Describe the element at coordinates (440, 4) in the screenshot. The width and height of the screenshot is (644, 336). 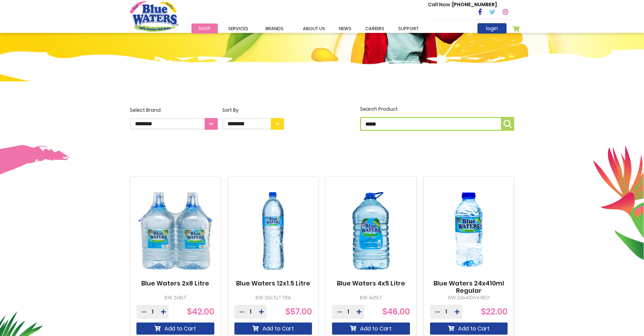
I see `span: Call Now :` at that location.